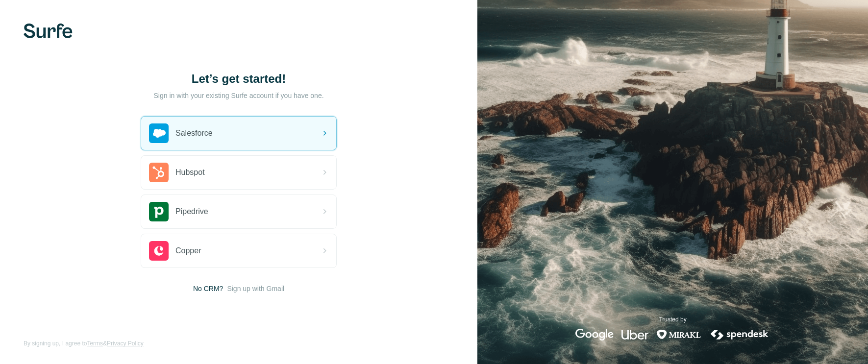 The image size is (868, 364). What do you see at coordinates (159, 251) in the screenshot?
I see `img: copper's logo` at bounding box center [159, 251].